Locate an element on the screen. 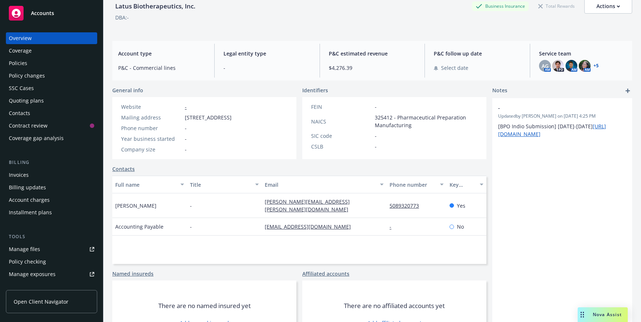  div: Company size is located at coordinates (151, 149).